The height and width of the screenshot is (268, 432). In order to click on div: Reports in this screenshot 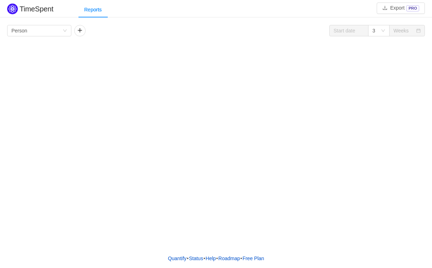, I will do `click(93, 10)`.